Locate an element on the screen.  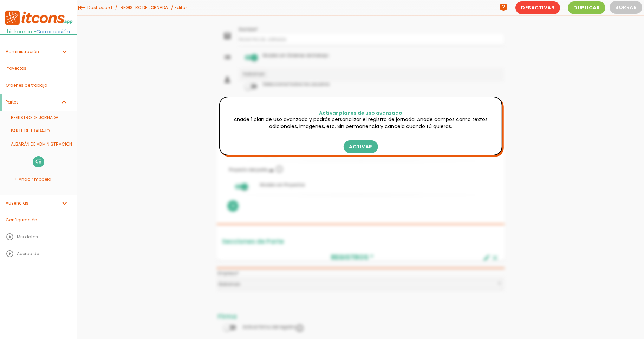
a: live_help is located at coordinates (504, 7).